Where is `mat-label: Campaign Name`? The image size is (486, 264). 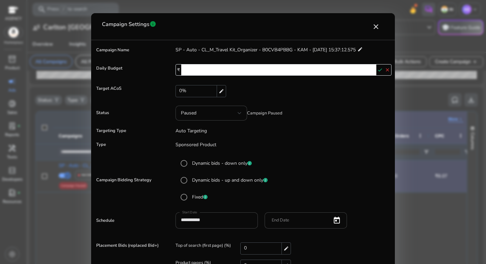 mat-label: Campaign Name is located at coordinates (132, 50).